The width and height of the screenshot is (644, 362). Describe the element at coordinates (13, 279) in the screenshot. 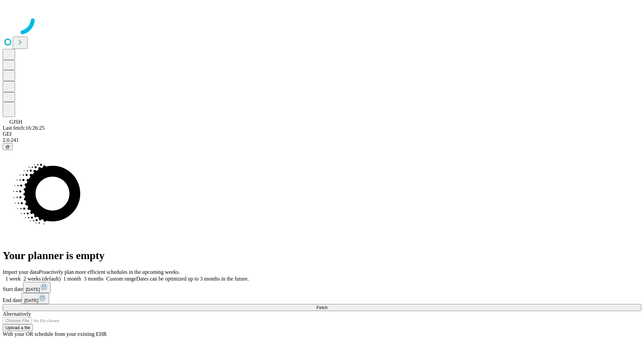

I see `span: 1 week` at that location.